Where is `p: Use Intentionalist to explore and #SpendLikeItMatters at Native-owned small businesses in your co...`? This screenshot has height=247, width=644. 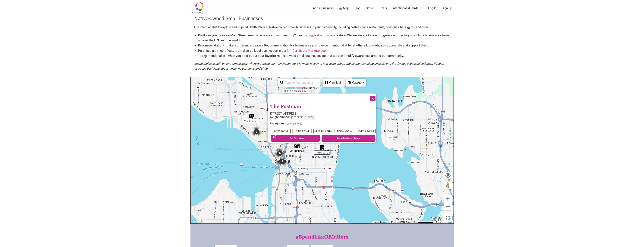 p: Use Intentionalist to explore and #SpendLikeItMatters at Native-owned small businesses in your co... is located at coordinates (322, 27).